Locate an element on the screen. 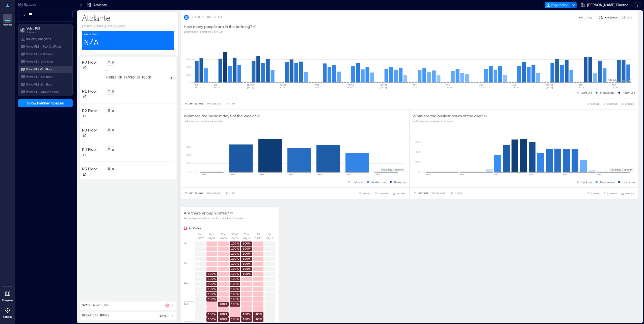 The image size is (644, 324). p: Visits is located at coordinates (629, 17).